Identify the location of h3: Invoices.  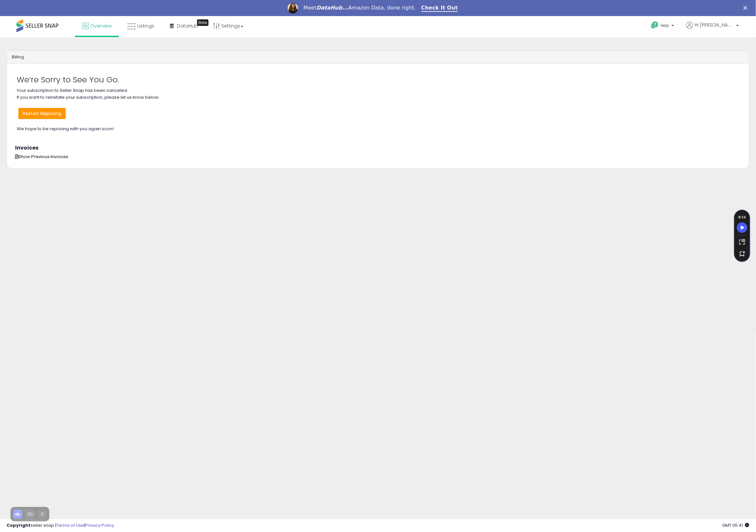
(378, 148).